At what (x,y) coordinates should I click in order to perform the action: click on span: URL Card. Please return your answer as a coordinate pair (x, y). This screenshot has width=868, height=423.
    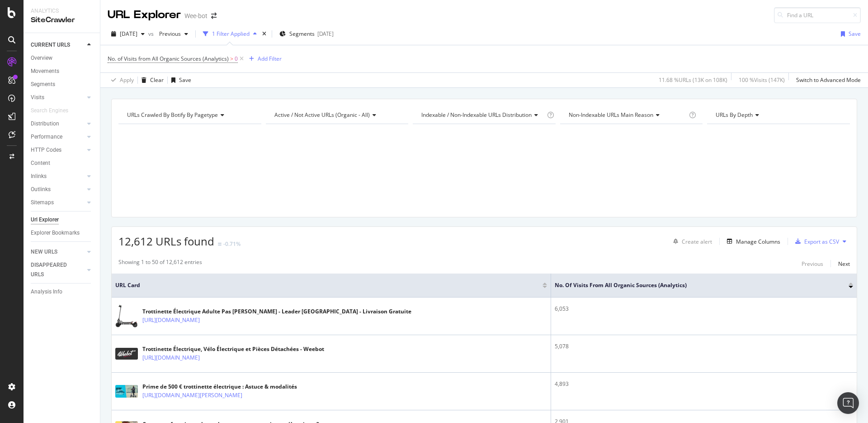
    Looking at the image, I should click on (328, 285).